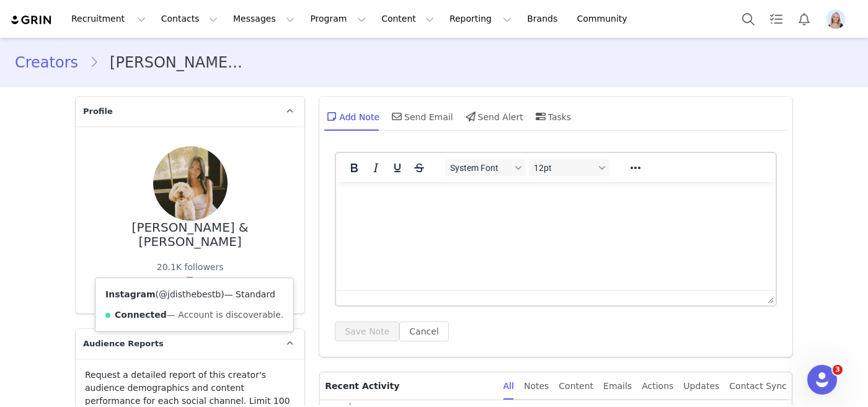 The height and width of the screenshot is (407, 868). I want to click on img: instagram.svg, so click(190, 281).